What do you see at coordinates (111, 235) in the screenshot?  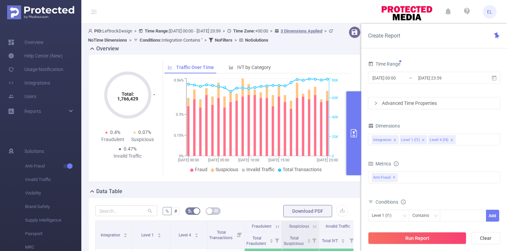 I see `span: Integration` at bounding box center [111, 235].